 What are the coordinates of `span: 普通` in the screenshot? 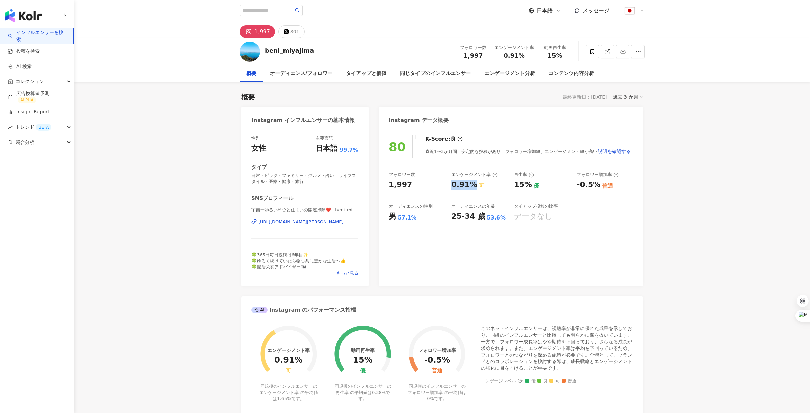 It's located at (569, 381).